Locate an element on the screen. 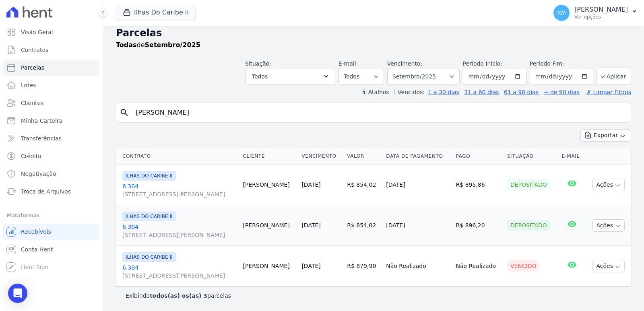 The image size is (644, 311). span: Visão Geral is located at coordinates (37, 32).